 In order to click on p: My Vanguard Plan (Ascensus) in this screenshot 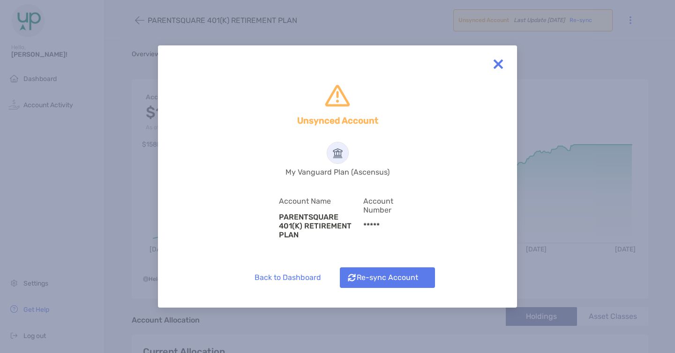, I will do `click(338, 172)`.